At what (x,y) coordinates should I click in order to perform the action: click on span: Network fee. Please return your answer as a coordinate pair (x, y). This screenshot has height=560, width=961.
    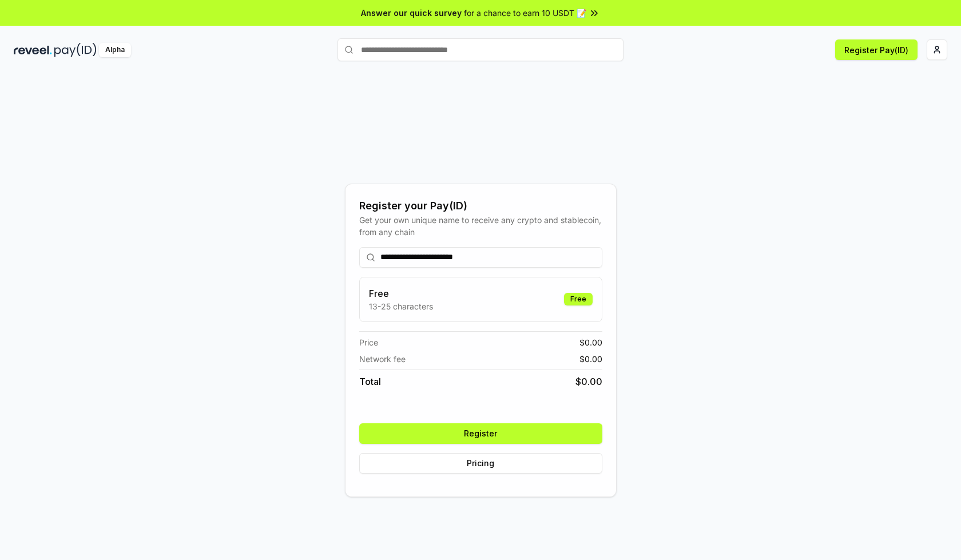
    Looking at the image, I should click on (382, 359).